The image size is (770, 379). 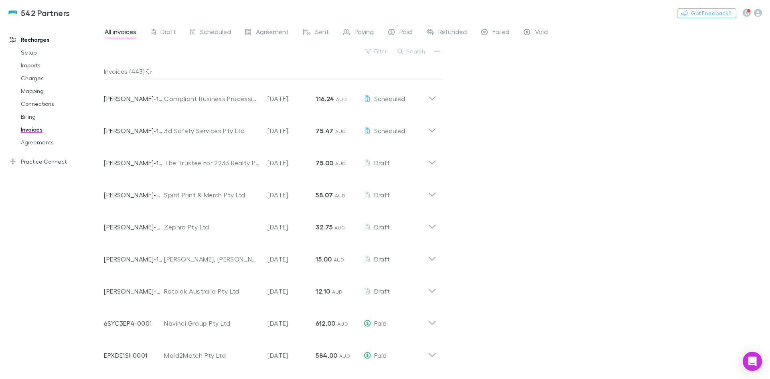 What do you see at coordinates (61, 130) in the screenshot?
I see `a: Invoices` at bounding box center [61, 130].